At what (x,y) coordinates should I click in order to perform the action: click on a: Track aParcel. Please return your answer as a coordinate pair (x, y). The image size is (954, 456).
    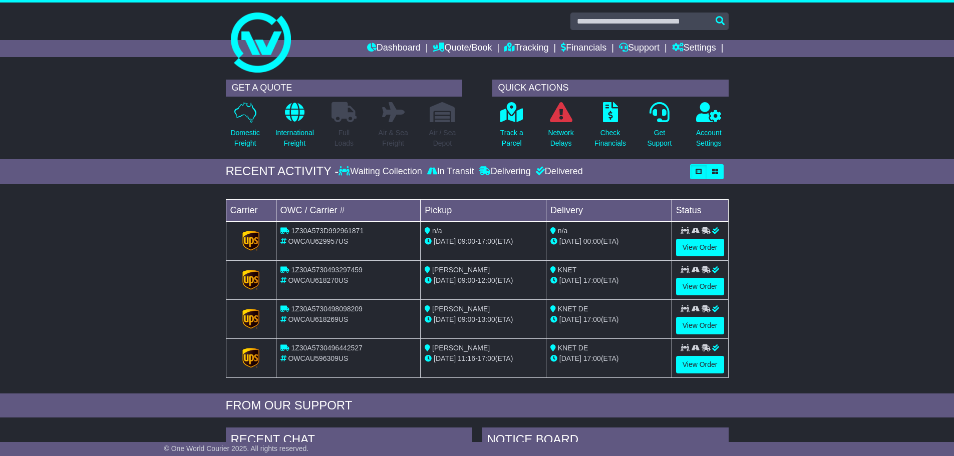
    Looking at the image, I should click on (512, 128).